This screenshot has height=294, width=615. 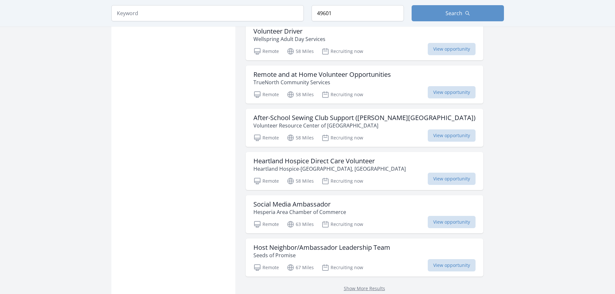 I want to click on p: Hesperia Area Chamber of Commerce, so click(x=299, y=212).